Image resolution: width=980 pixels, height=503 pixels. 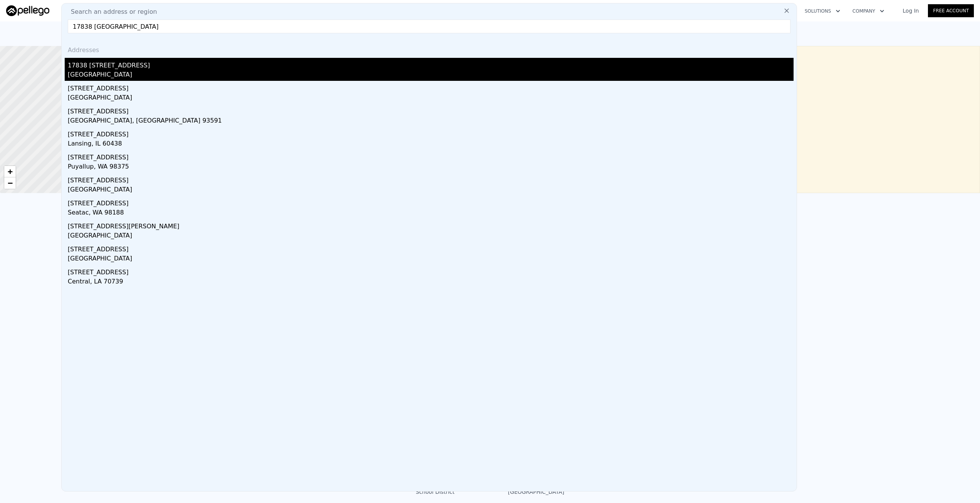 I want to click on div: Seatac, WA 98188, so click(x=431, y=213).